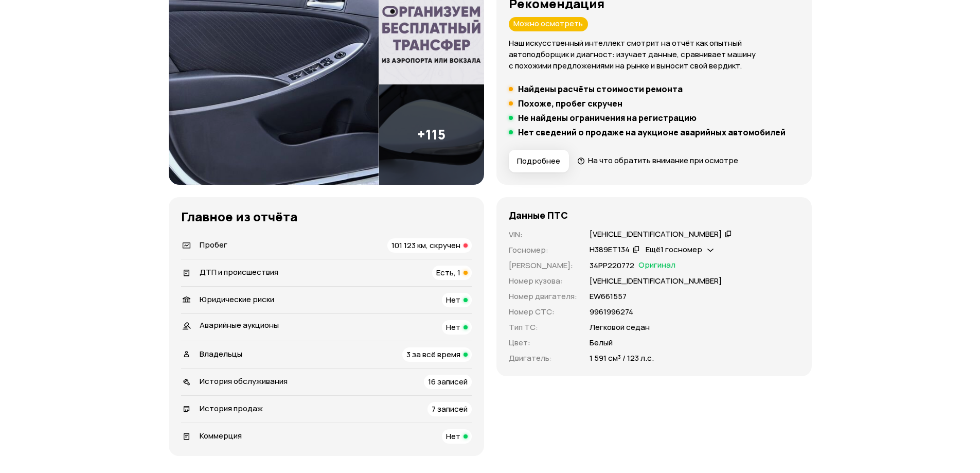 This screenshot has height=473, width=980. What do you see at coordinates (607, 118) in the screenshot?
I see `h5: Не найдены ограничения на регистрацию` at bounding box center [607, 118].